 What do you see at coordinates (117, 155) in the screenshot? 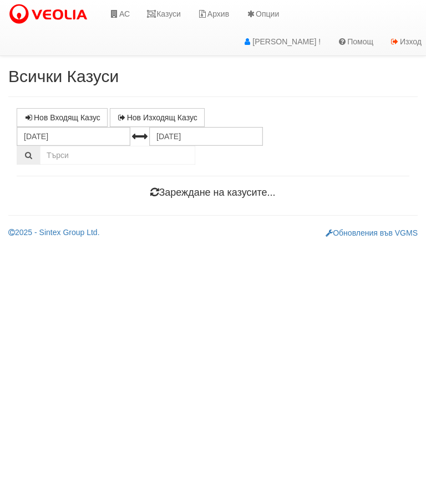
I see `input: Търсене по Идентификатор, Бл/Вх/Ап, Тип, Описание, Моб. Номер, Имейл, Файл, Коментар,` at bounding box center [117, 155].